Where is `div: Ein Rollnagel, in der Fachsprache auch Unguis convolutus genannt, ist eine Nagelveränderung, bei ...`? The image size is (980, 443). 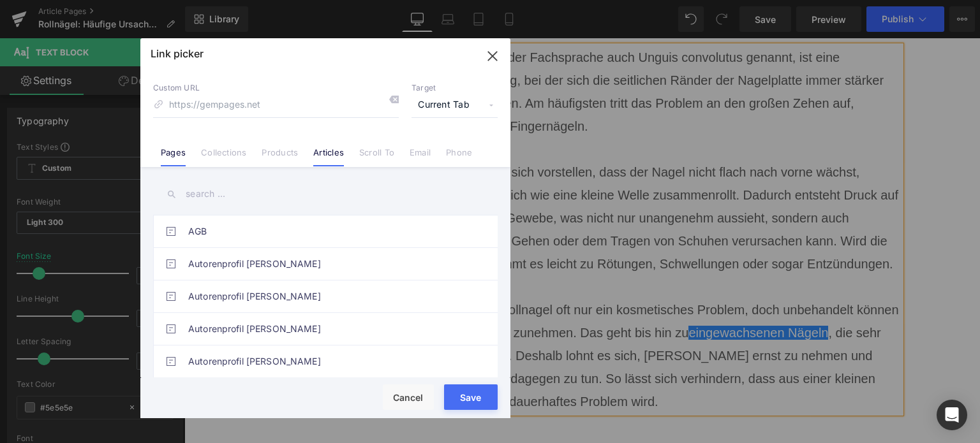 div: Ein Rollnagel, in der Fachsprache auch Unguis convolutus genannt, ist eine Nagelveränderung, bei ... is located at coordinates (472, 54).